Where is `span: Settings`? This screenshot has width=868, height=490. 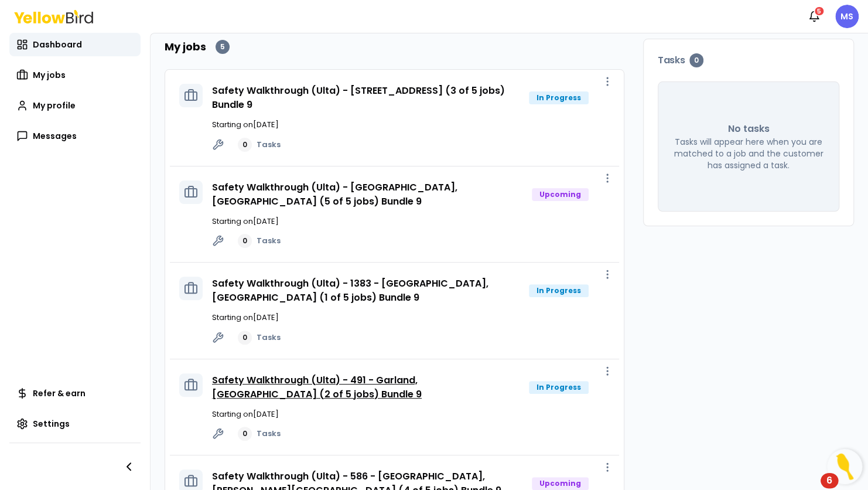 span: Settings is located at coordinates (51, 424).